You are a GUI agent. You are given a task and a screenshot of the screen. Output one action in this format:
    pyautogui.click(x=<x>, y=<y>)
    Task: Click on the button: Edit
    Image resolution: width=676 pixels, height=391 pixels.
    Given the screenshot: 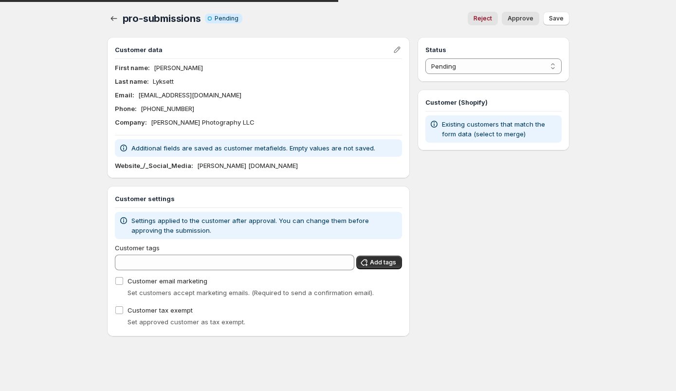 What is the action you would take?
    pyautogui.click(x=397, y=50)
    